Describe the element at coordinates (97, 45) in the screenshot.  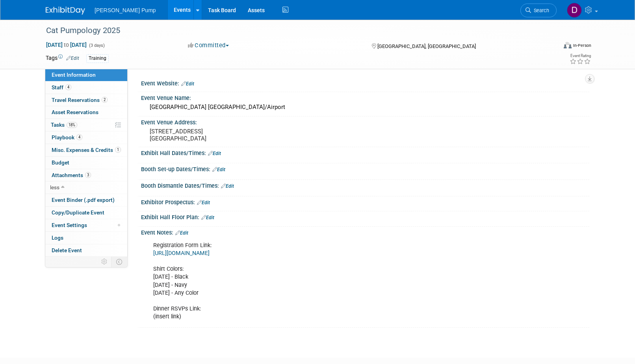
I see `span: (3 days)` at that location.